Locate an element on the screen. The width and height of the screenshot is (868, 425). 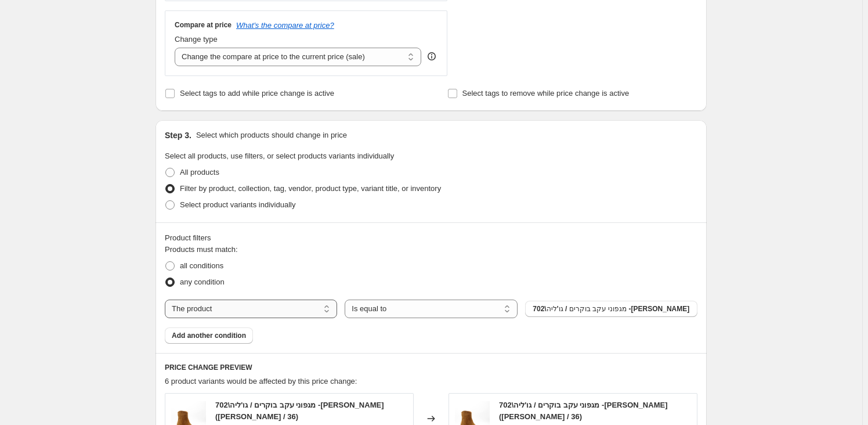
span: All products is located at coordinates (199, 172).